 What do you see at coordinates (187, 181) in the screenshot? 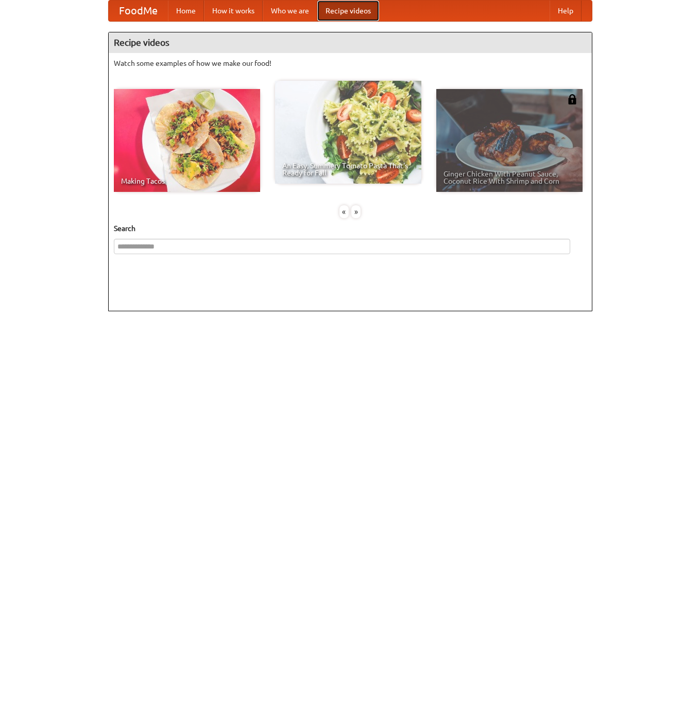
I see `span: Making Tacos` at bounding box center [187, 181].